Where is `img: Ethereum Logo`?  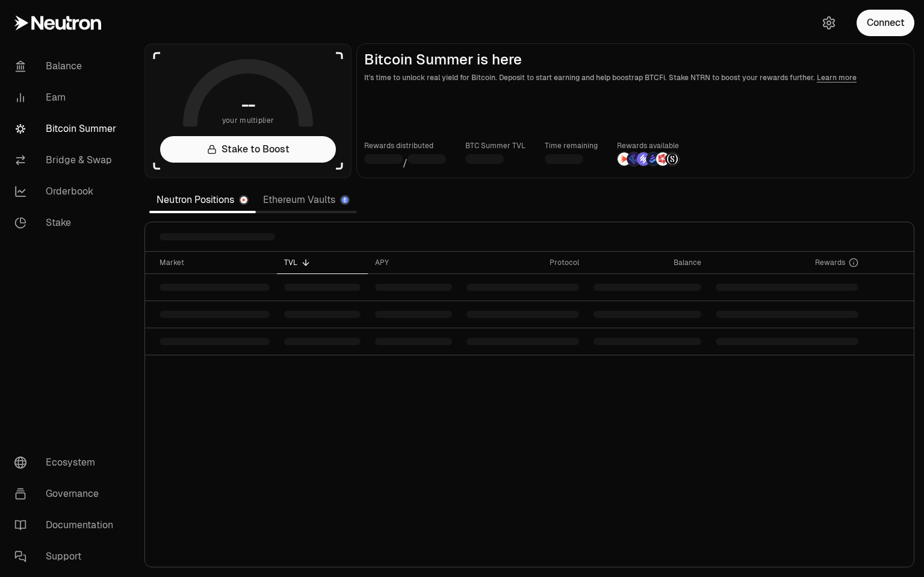 img: Ethereum Logo is located at coordinates (345, 200).